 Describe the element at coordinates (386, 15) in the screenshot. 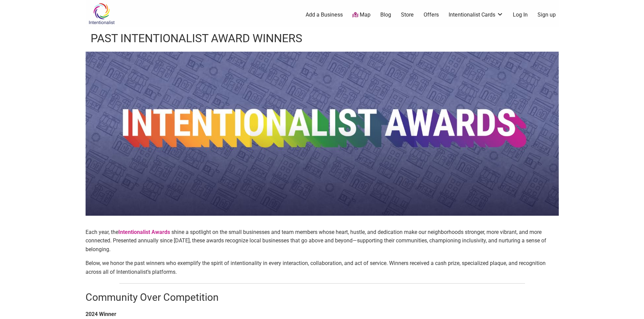

I see `a: Blog` at that location.